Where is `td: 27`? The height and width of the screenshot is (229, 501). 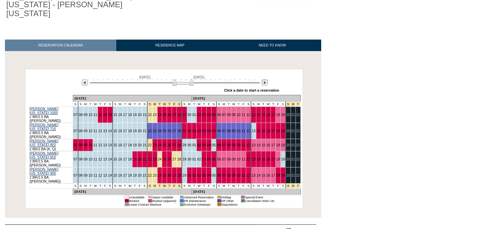 td: 27 is located at coordinates (174, 159).